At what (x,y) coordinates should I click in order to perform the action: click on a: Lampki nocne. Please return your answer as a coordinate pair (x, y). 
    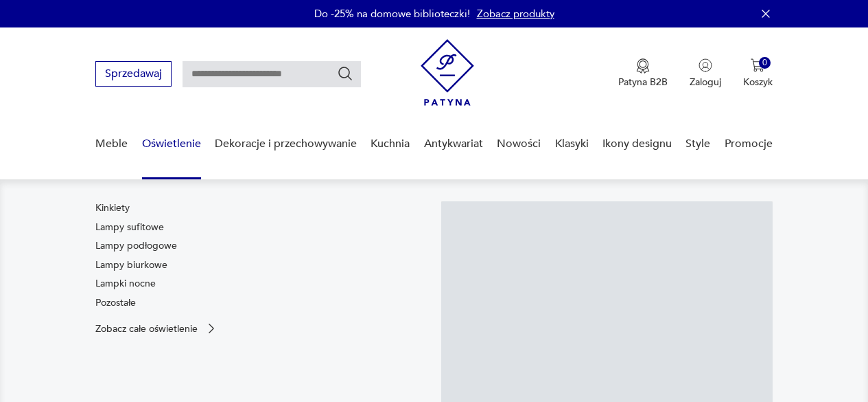
    Looking at the image, I should click on (126, 284).